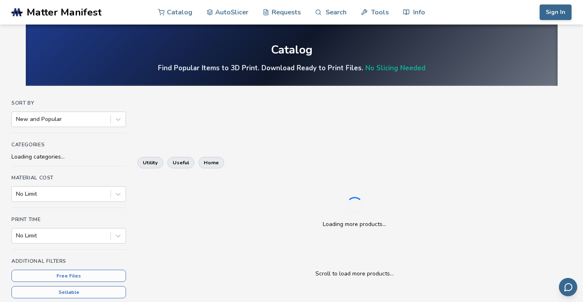 The image size is (583, 302). Describe the element at coordinates (181, 163) in the screenshot. I see `button: useful` at that location.